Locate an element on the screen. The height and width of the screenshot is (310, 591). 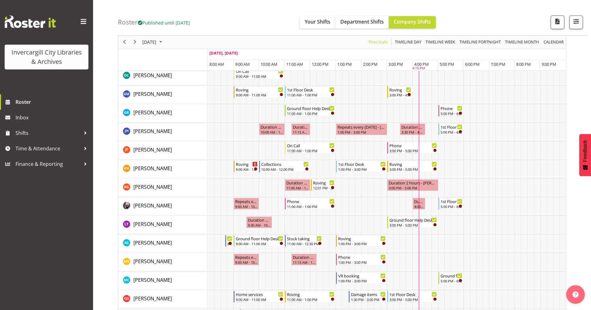
div: Donald Cunningham"s event - On Call Begin From Wednesday, October 8, 2025 at 9:00:00 AM GMT+13:00... is located at coordinates (259, 73).